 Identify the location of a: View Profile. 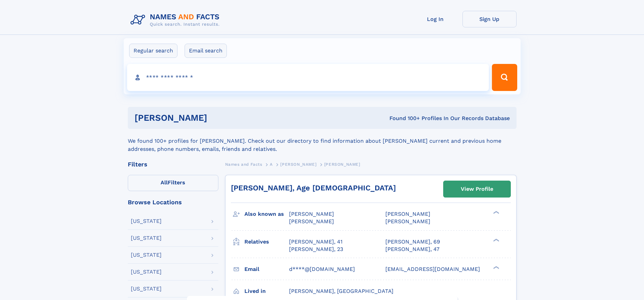
(477, 189).